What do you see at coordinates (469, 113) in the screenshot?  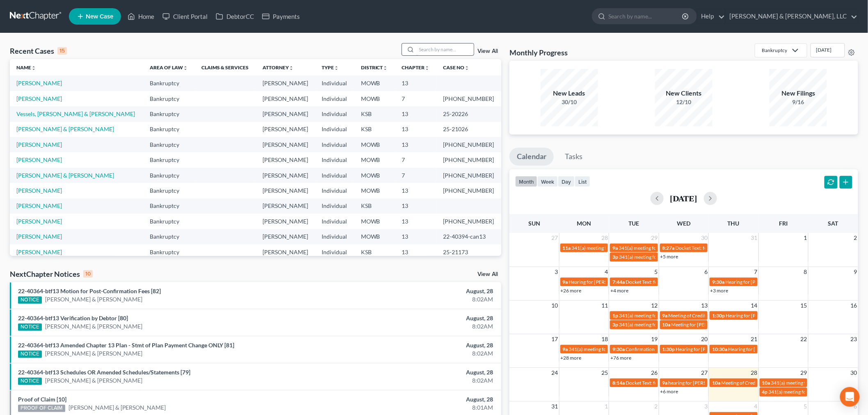 I see `td: 25-20226` at bounding box center [469, 113].